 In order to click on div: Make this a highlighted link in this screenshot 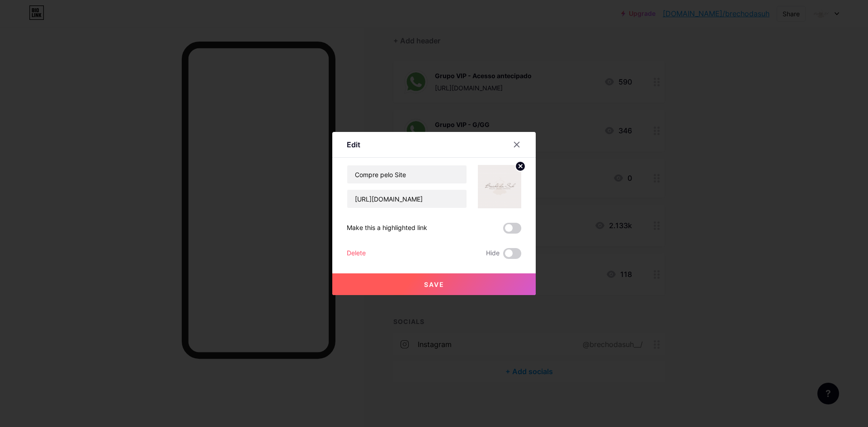, I will do `click(387, 229)`.